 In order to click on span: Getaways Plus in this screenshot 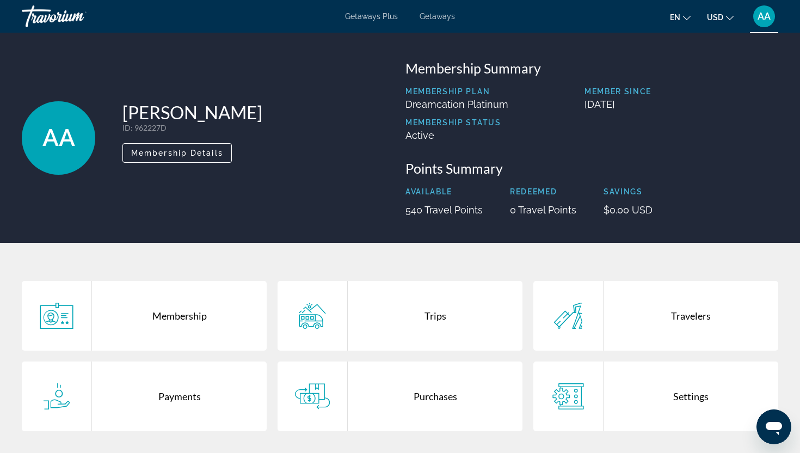, I will do `click(371, 16)`.